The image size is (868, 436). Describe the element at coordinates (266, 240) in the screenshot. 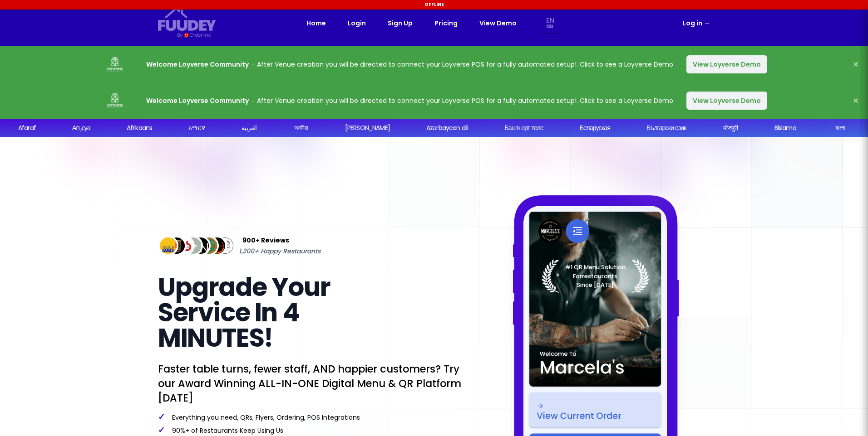

I see `span: 900+ Reviews` at that location.